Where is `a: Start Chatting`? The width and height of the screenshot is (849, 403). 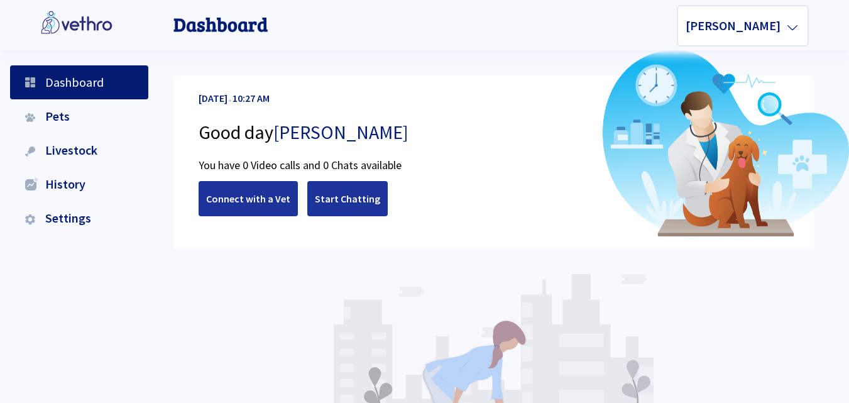 a: Start Chatting is located at coordinates (347, 199).